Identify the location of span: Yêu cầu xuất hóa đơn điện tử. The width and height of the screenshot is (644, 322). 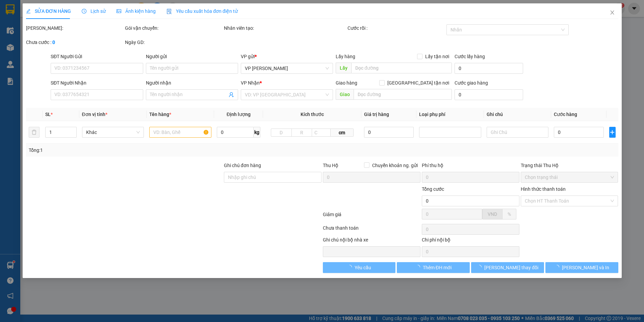
(202, 11).